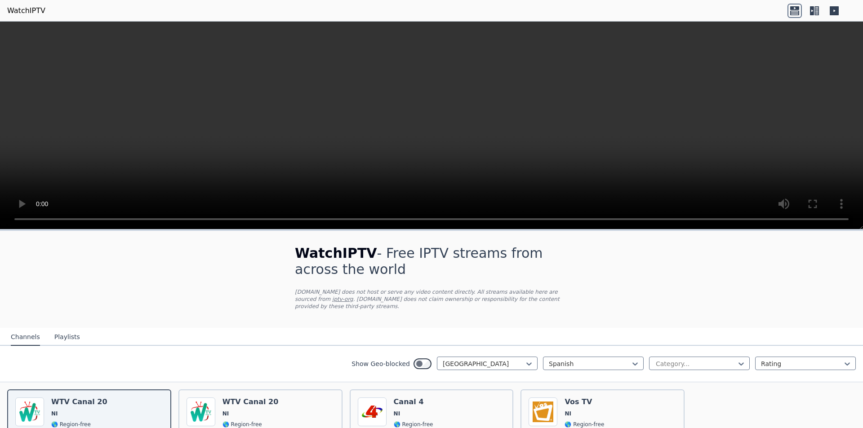 This screenshot has height=428, width=863. What do you see at coordinates (342, 299) in the screenshot?
I see `a: iptv-org` at bounding box center [342, 299].